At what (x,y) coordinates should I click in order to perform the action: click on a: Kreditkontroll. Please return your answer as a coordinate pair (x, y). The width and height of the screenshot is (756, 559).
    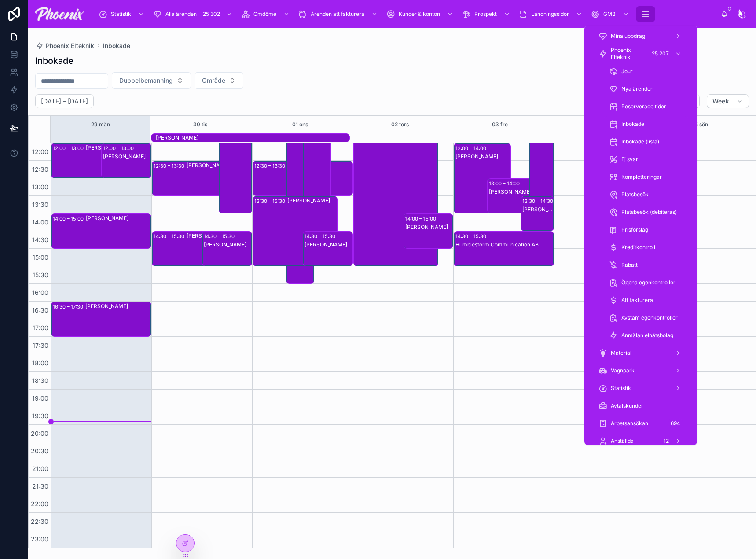
    Looking at the image, I should click on (646, 248).